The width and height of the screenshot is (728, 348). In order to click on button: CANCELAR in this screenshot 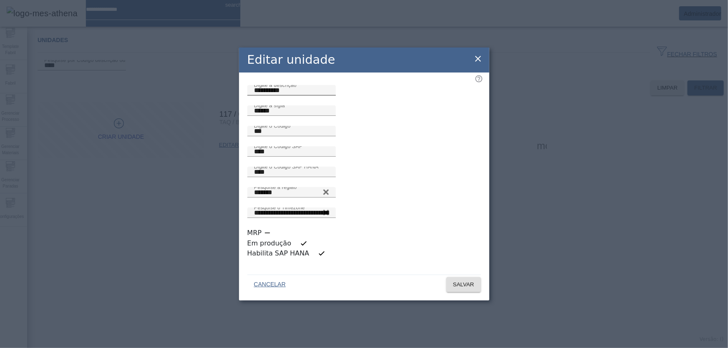, I will do `click(270, 285)`.